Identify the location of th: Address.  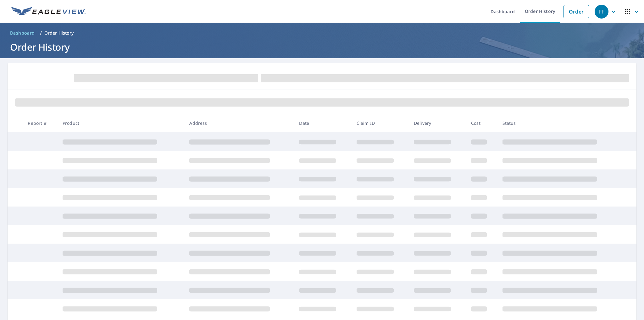
(239, 123).